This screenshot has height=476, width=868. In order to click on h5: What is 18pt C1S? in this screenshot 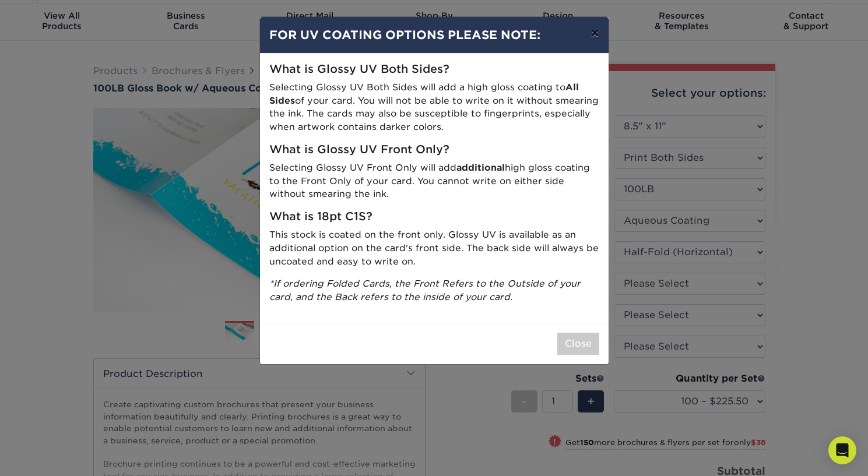, I will do `click(434, 217)`.